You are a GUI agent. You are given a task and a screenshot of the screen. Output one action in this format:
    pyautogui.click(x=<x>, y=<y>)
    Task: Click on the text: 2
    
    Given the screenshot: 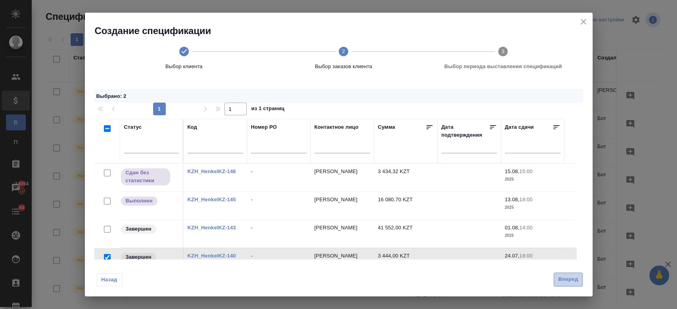 What is the action you would take?
    pyautogui.click(x=343, y=51)
    